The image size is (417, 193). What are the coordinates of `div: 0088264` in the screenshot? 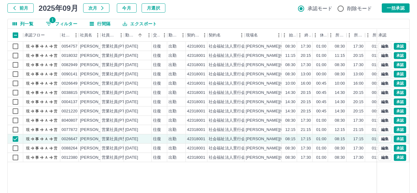 It's located at (70, 149).